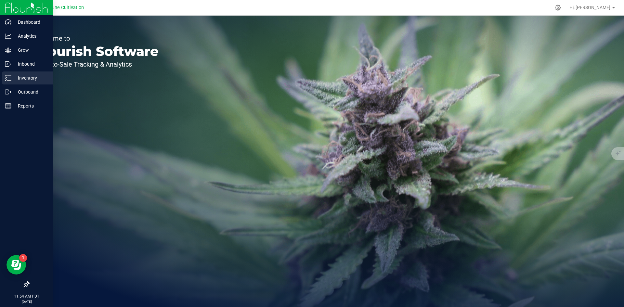 The width and height of the screenshot is (624, 307). Describe the element at coordinates (97, 51) in the screenshot. I see `p: Flourish Software` at that location.